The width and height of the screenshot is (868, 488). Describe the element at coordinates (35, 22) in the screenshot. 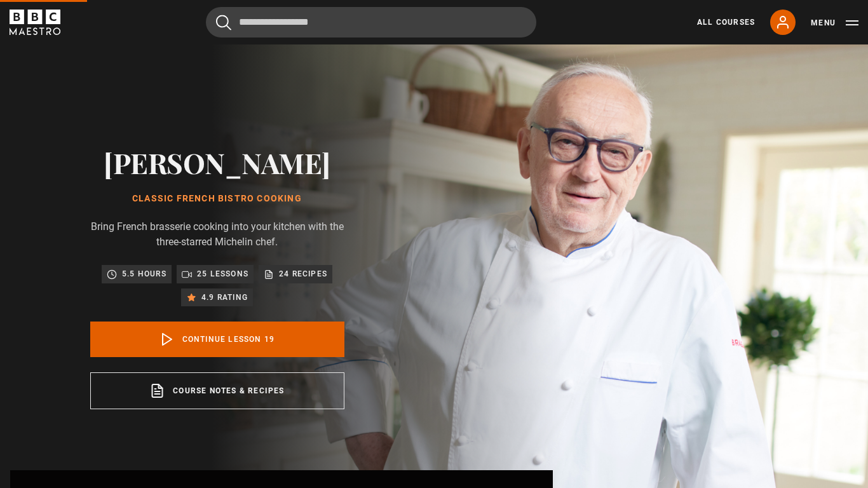

I see `svg: BBC Maestro` at that location.